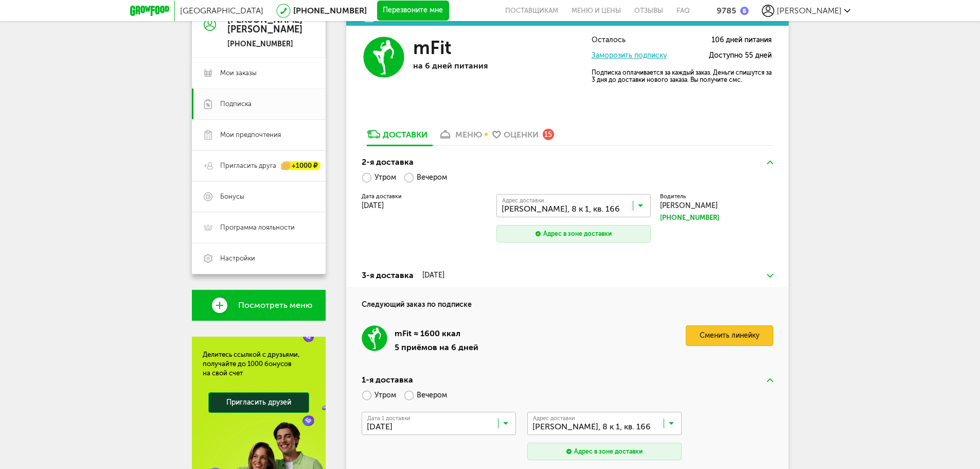  What do you see at coordinates (460, 137) in the screenshot?
I see `a: меню` at bounding box center [460, 137].